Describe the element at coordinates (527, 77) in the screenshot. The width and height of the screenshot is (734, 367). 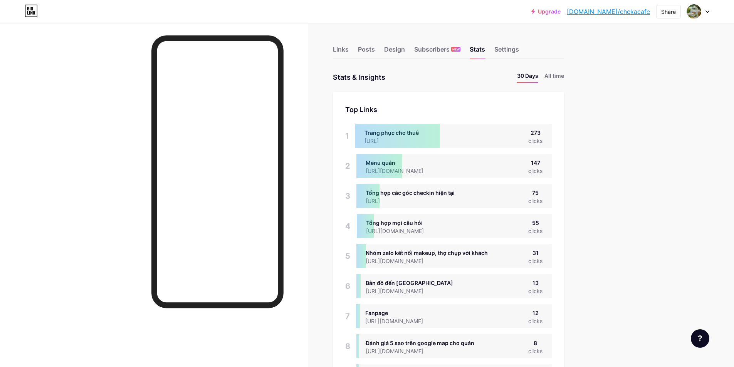
I see `li: 30 Days` at that location.